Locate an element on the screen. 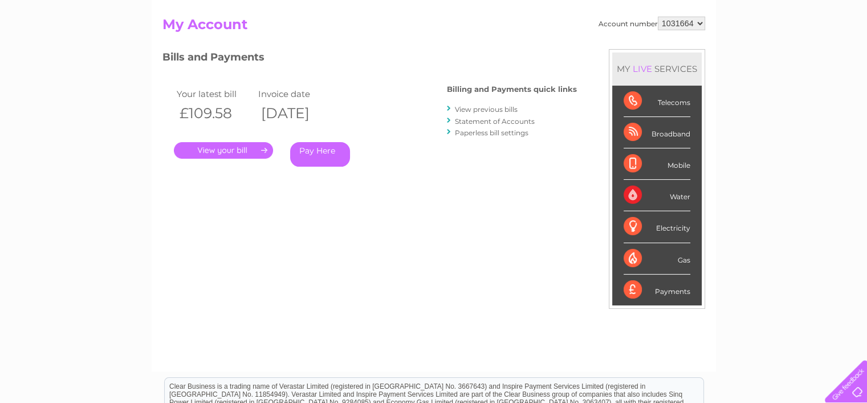  a: Contact is located at coordinates (805, 52).